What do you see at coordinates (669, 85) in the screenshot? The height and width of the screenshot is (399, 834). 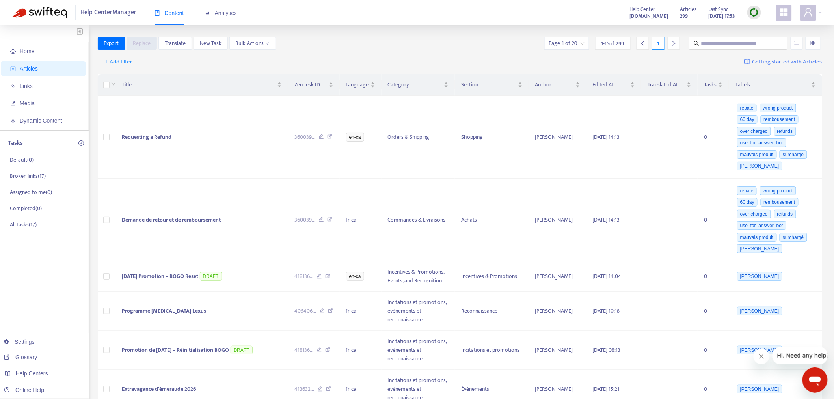 I see `th: Translated At` at bounding box center [669, 85].